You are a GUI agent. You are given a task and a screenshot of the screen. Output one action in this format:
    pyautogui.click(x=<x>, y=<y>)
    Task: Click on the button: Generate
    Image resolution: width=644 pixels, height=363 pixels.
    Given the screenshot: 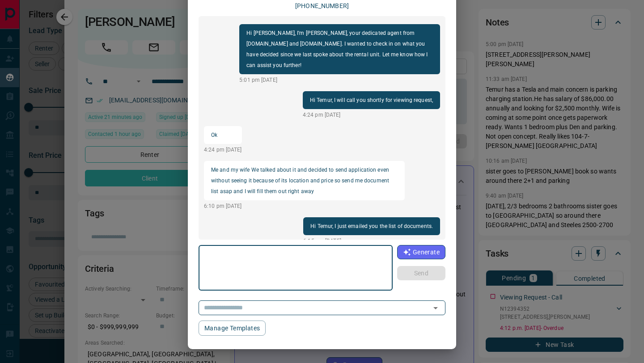 What is the action you would take?
    pyautogui.click(x=421, y=252)
    